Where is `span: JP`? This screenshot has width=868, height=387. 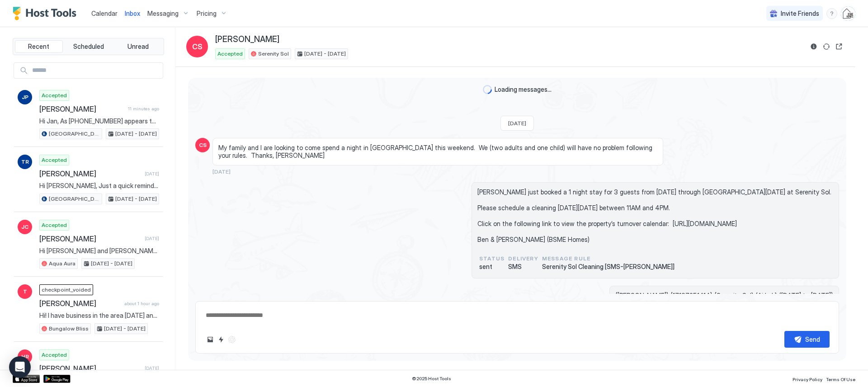
span: JP is located at coordinates (25, 97).